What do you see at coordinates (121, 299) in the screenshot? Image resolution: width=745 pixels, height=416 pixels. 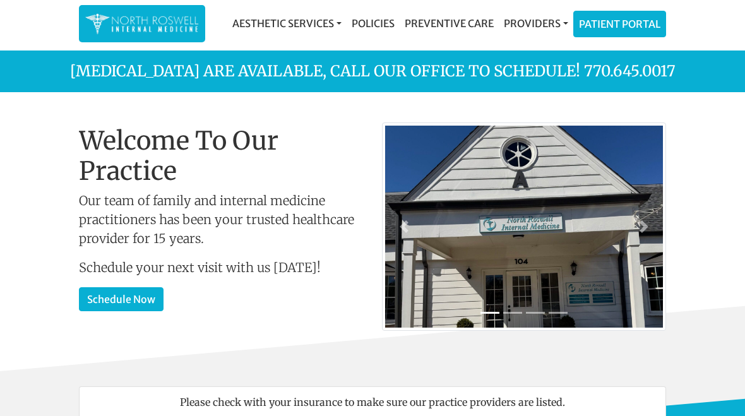 I see `a: Schedule Now` at bounding box center [121, 299].